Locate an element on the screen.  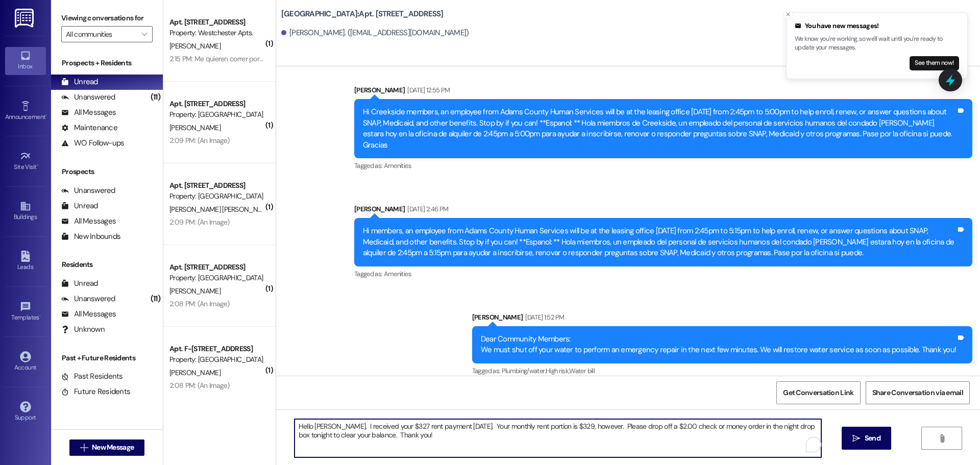
div: You have new messages! is located at coordinates (877, 26).